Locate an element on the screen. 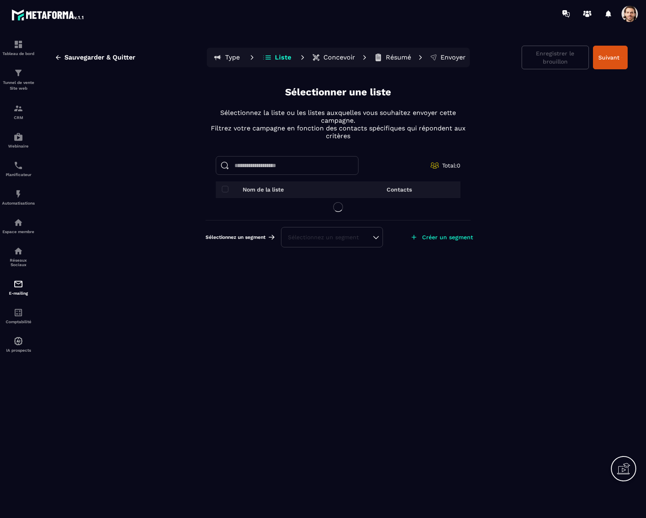 This screenshot has height=518, width=646. p: Sélectionnez la liste ou les listes auxquelles vous souhaitez envoyer cette campagne. is located at coordinates (338, 117).